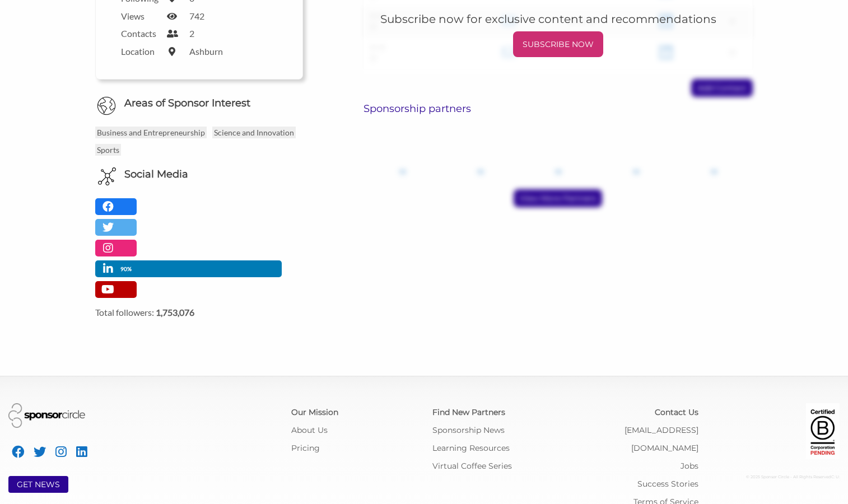 Image resolution: width=848 pixels, height=504 pixels. I want to click on p: Science and Innovation, so click(254, 132).